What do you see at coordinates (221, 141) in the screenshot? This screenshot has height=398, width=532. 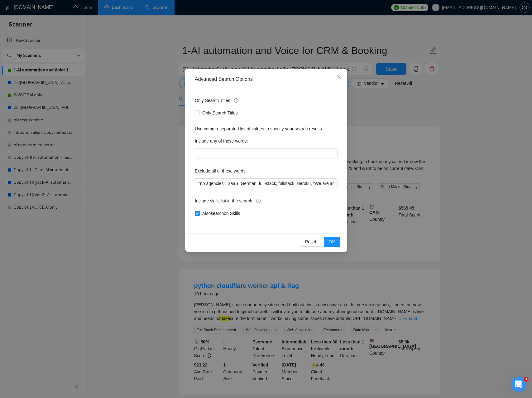 I see `label: Include any of these words:` at bounding box center [221, 141].